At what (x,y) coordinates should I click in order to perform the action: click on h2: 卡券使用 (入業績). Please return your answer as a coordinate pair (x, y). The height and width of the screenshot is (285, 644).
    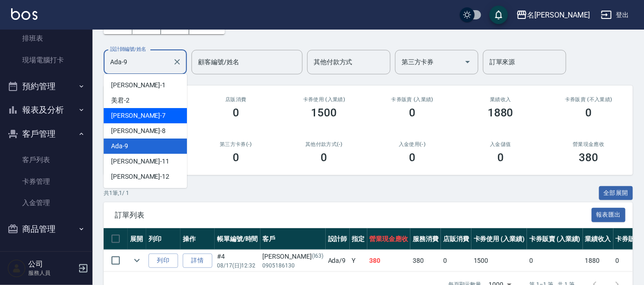
    Looking at the image, I should click on (324, 99).